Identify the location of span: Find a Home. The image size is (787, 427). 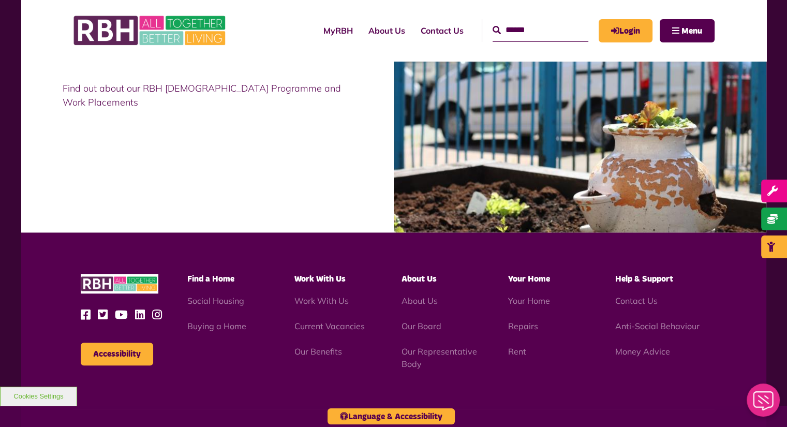
(211, 279).